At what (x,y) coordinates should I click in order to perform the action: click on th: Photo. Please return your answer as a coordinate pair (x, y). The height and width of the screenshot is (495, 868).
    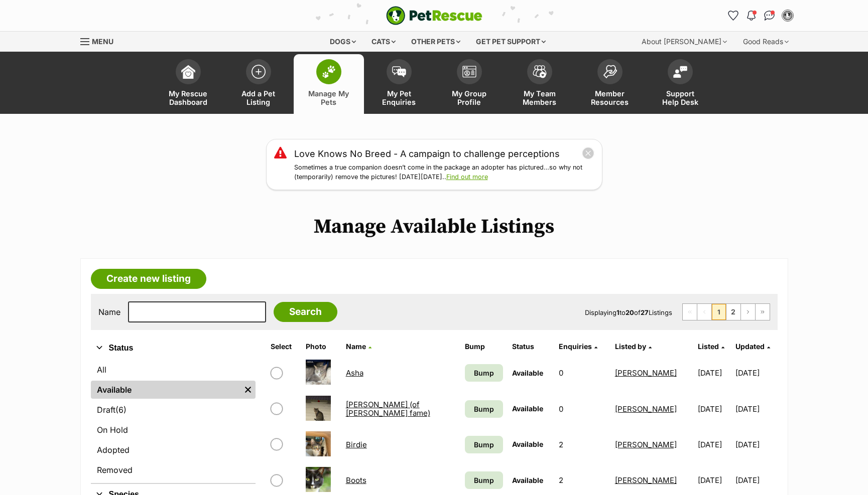
    Looking at the image, I should click on (321, 347).